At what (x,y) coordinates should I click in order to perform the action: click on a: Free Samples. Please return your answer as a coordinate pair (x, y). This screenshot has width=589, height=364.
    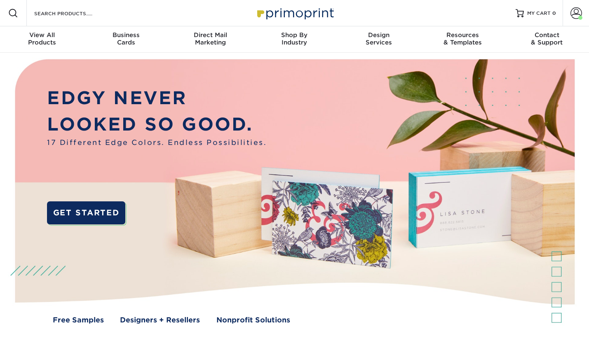
    Looking at the image, I should click on (78, 321).